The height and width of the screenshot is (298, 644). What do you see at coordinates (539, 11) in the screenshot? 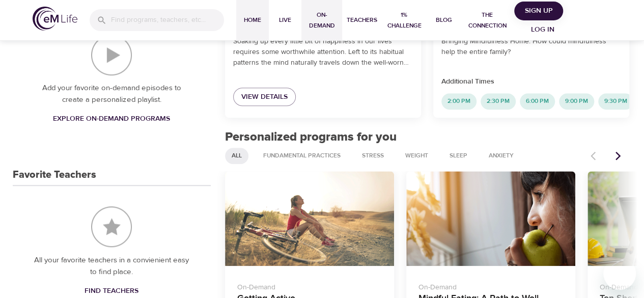
I see `span: Sign Up` at bounding box center [539, 11].